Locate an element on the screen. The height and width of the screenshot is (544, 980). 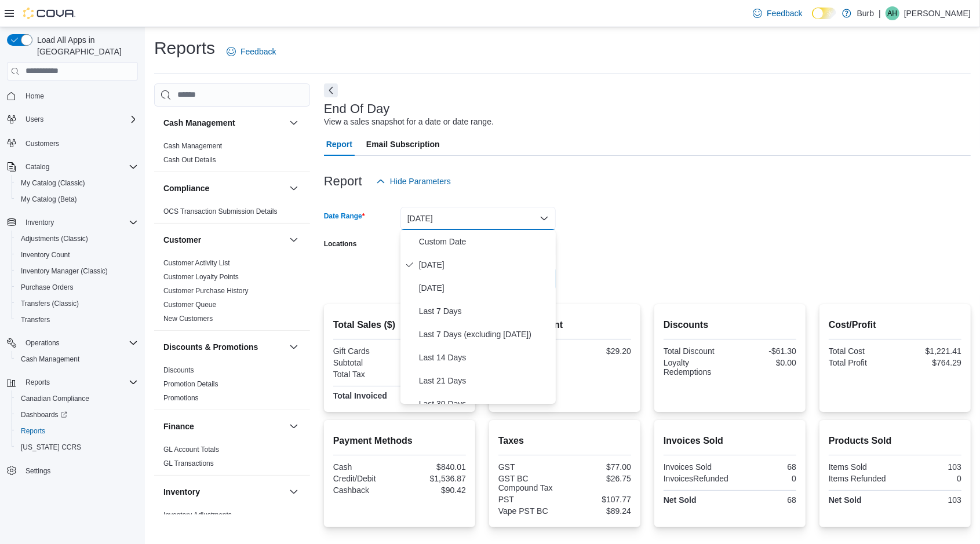
span: Operations is located at coordinates (80, 343).